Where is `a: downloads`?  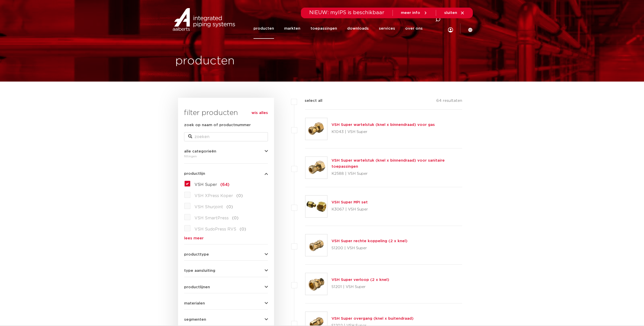
a: downloads is located at coordinates (358, 28).